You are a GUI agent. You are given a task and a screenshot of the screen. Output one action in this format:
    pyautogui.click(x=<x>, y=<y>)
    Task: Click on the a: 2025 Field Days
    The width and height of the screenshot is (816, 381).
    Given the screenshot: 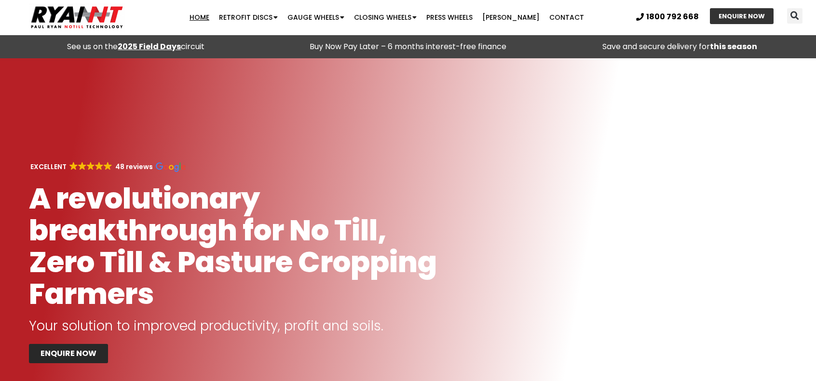 What is the action you would take?
    pyautogui.click(x=149, y=46)
    